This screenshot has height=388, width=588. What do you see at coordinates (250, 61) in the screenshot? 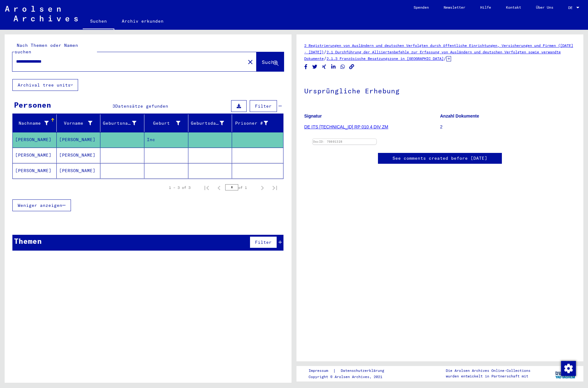
I see `button: Clear` at bounding box center [250, 61].